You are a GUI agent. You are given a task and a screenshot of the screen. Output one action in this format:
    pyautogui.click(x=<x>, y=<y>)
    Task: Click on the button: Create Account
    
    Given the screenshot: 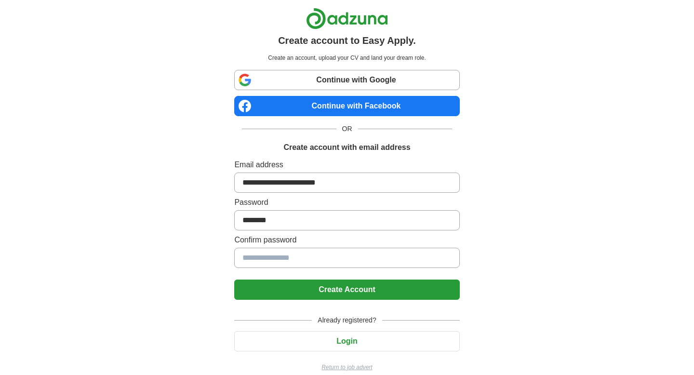 What is the action you would take?
    pyautogui.click(x=347, y=290)
    